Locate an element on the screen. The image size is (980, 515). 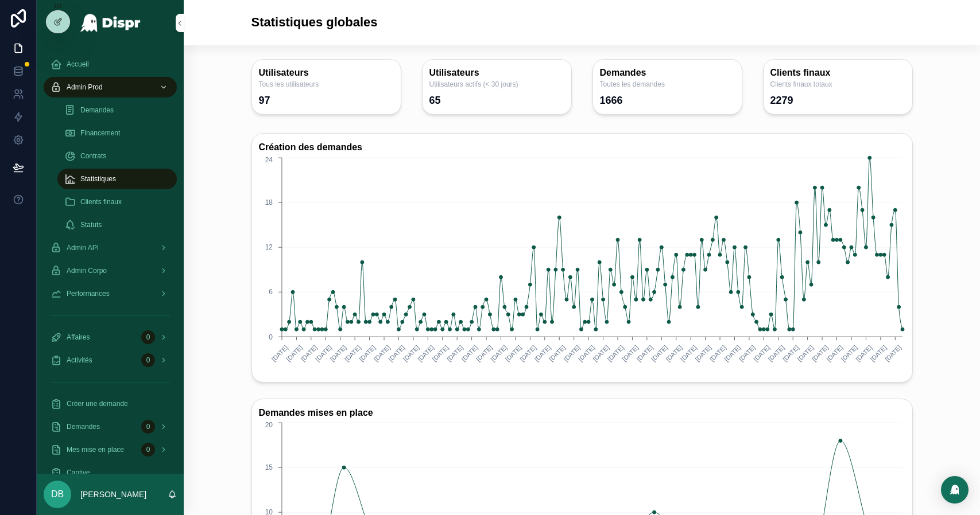
a: Demandes is located at coordinates (117, 110).